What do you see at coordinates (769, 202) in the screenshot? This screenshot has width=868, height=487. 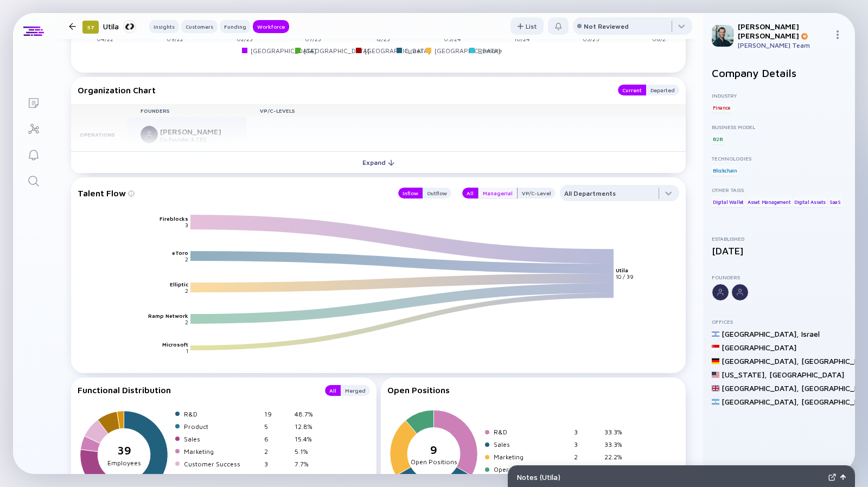 I see `div: Asset Management` at bounding box center [769, 202].